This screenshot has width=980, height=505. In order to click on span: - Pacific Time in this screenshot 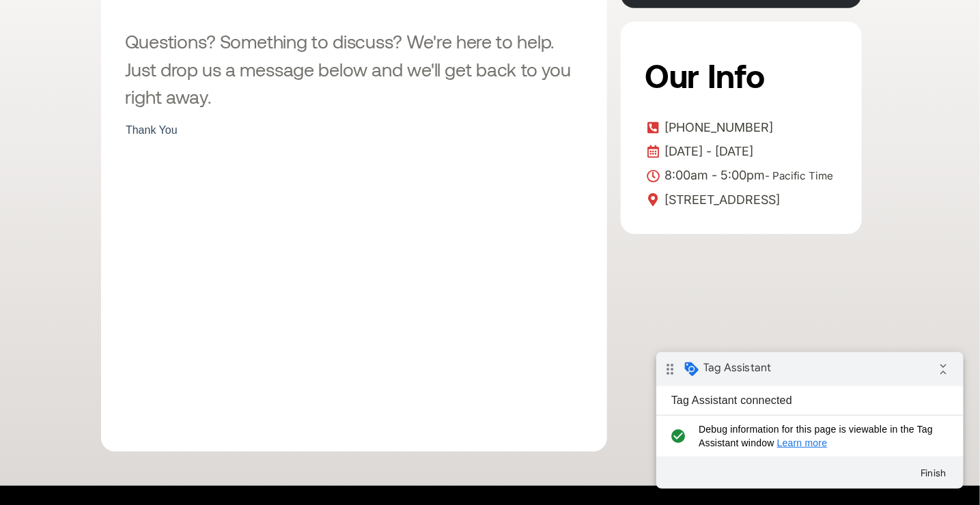, I will do `click(799, 175)`.